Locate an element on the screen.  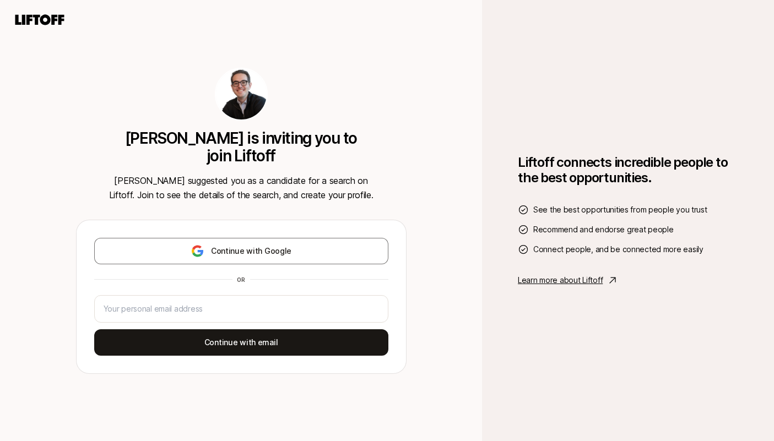
button: Continue with Google is located at coordinates (241, 251).